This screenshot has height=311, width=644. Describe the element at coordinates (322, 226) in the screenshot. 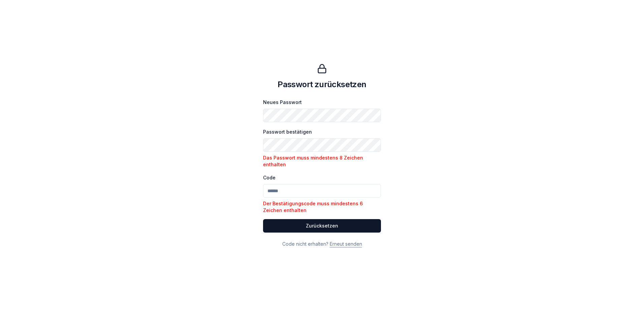

I see `button: Zurücksetzen` at that location.